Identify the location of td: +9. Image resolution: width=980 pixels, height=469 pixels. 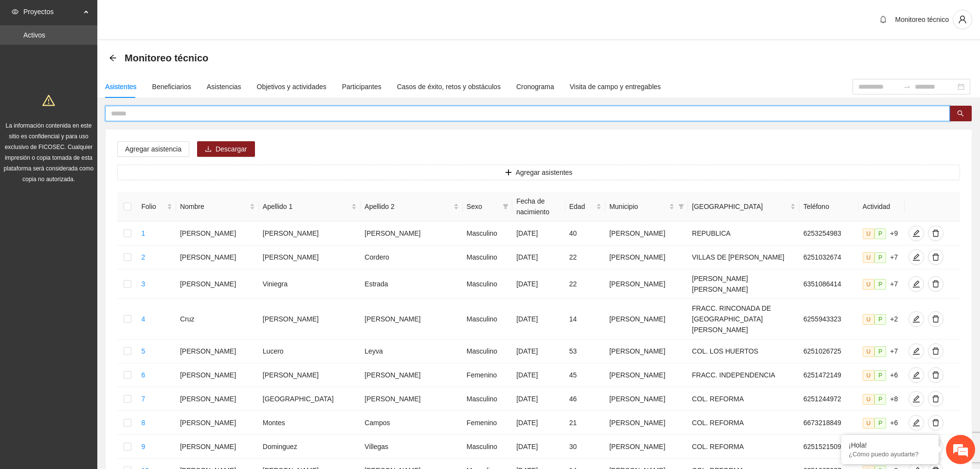
(881, 233).